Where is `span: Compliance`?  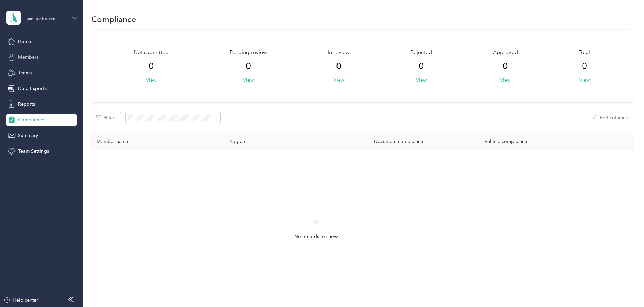
span: Compliance is located at coordinates (31, 119).